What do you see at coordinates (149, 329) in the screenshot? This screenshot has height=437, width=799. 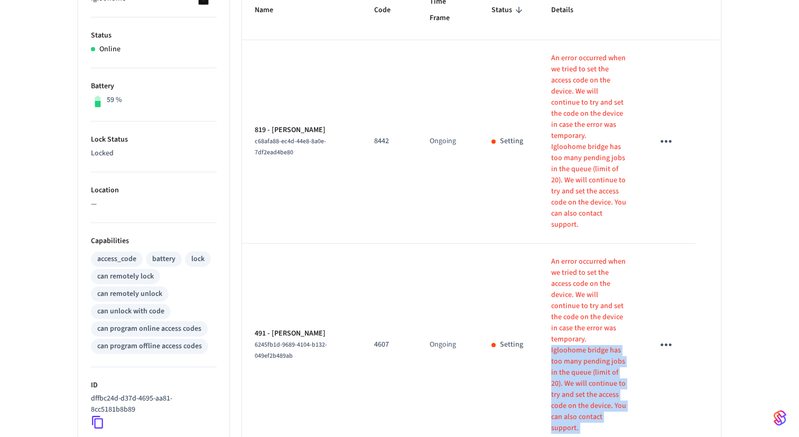 I see `div: can program online access codes` at bounding box center [149, 329].